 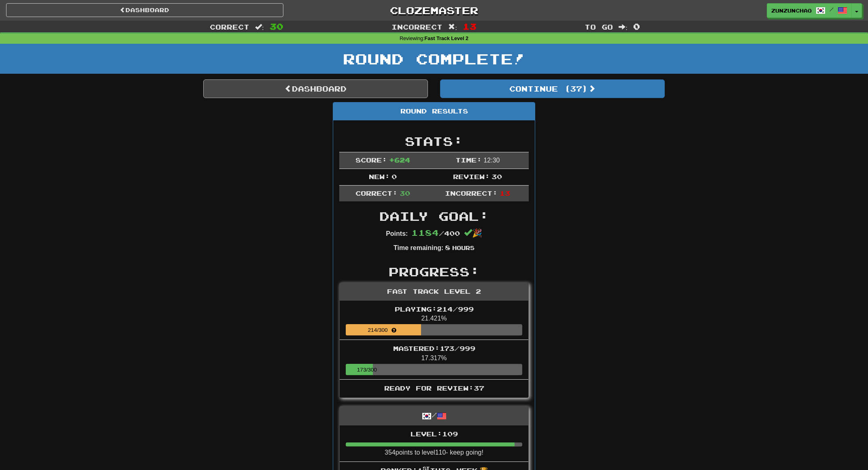 I want to click on span: Correct:, so click(x=376, y=193).